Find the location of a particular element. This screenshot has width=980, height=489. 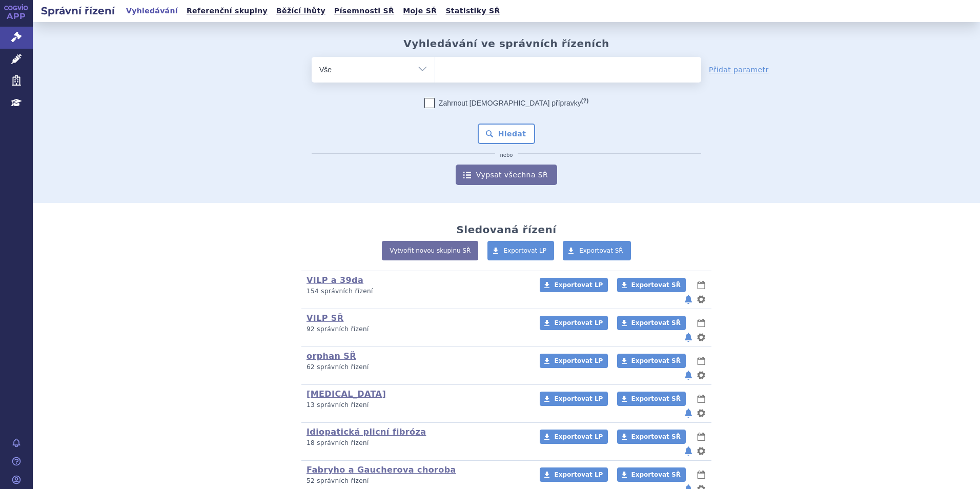

a: Vypsat všechna SŘ is located at coordinates (506, 175).